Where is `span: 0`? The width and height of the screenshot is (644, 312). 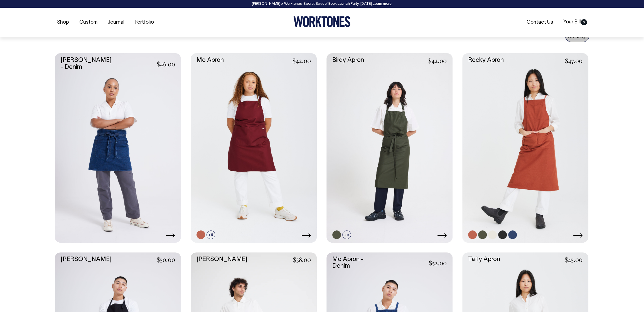
span: 0 is located at coordinates (584, 22).